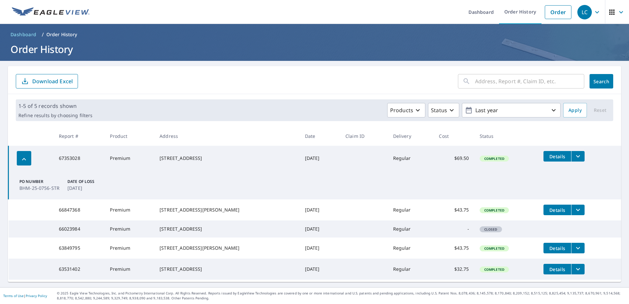 The height and width of the screenshot is (304, 629). I want to click on button: Download Excel, so click(47, 81).